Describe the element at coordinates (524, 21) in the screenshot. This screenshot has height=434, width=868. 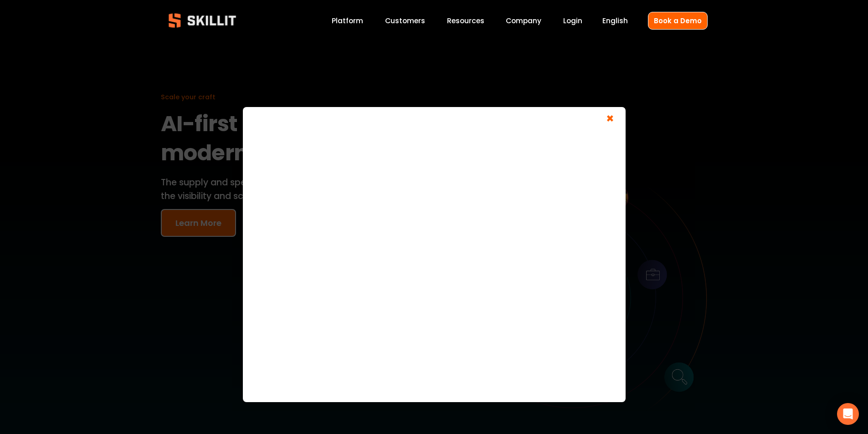
I see `a: Company` at that location.